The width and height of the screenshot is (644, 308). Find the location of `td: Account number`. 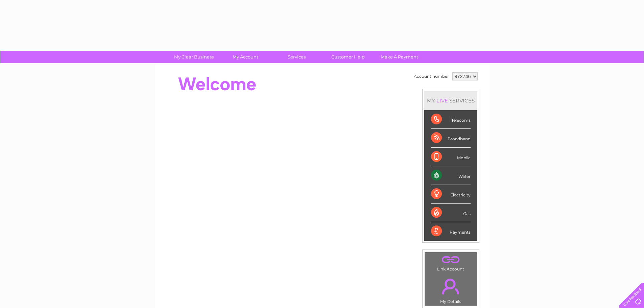

td: Account number is located at coordinates (431, 76).